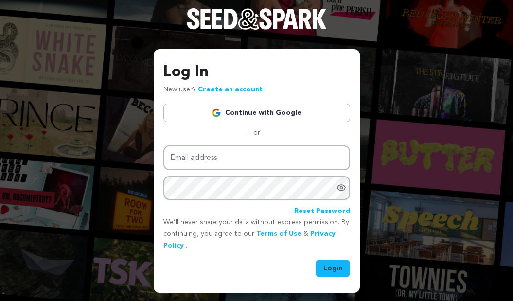  I want to click on a: Show password as plain text. Warning: this will display your password on the screen., so click(341, 188).